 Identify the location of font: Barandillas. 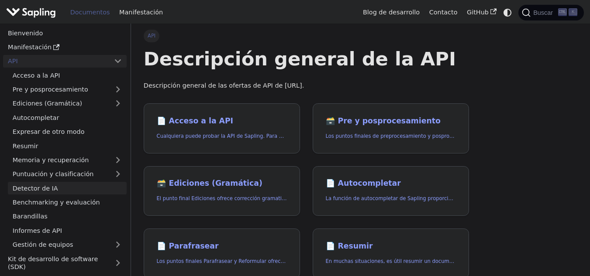
(30, 217).